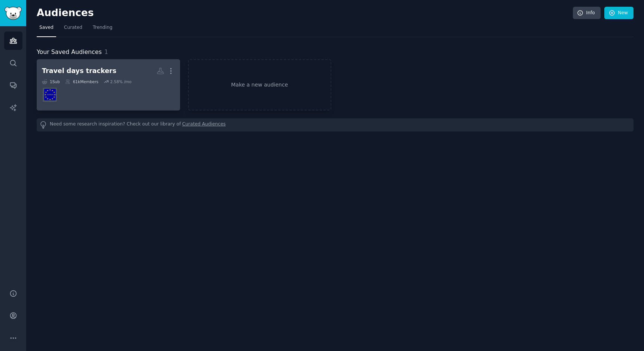  I want to click on span: Trending, so click(103, 28).